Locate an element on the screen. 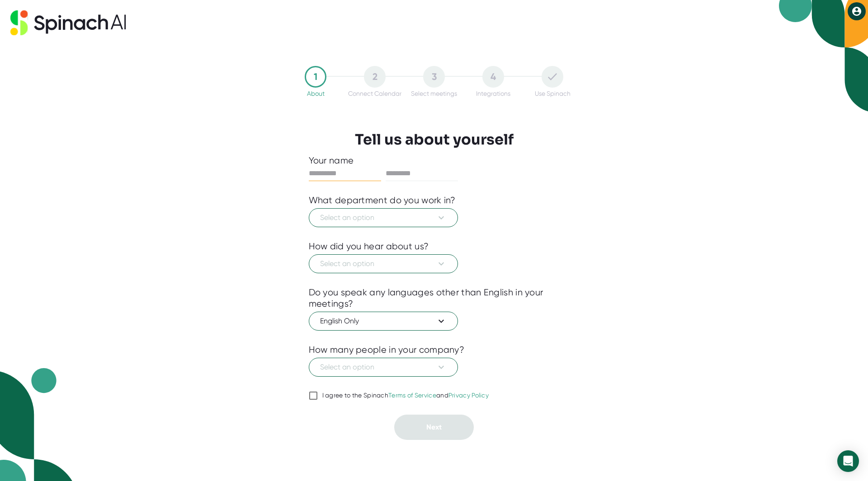  a: Privacy Policy is located at coordinates (468, 395).